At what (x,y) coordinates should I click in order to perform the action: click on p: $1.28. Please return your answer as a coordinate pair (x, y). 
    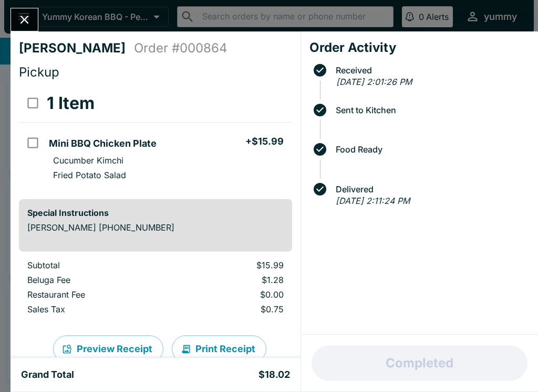
    Looking at the image, I should click on (233, 280).